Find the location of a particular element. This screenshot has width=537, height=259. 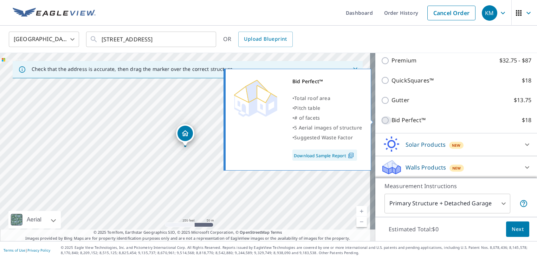

div: Primary Structure + Detached Garage is located at coordinates (447, 204).